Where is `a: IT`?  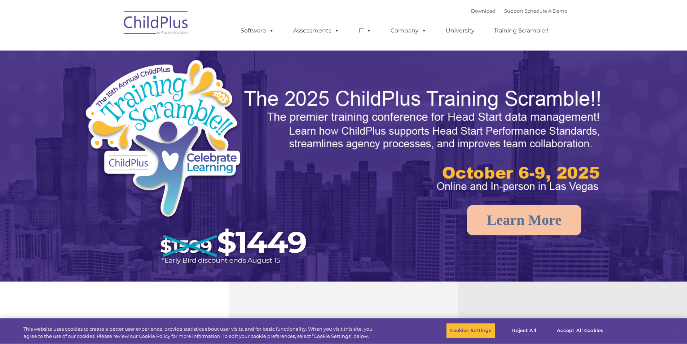 a: IT is located at coordinates (365, 31).